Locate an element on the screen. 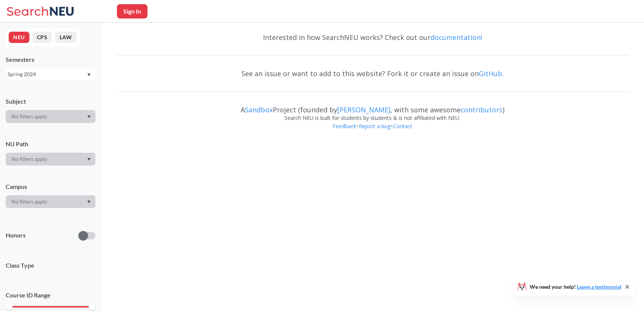 The height and width of the screenshot is (311, 644). span: We need your help! is located at coordinates (575, 287).